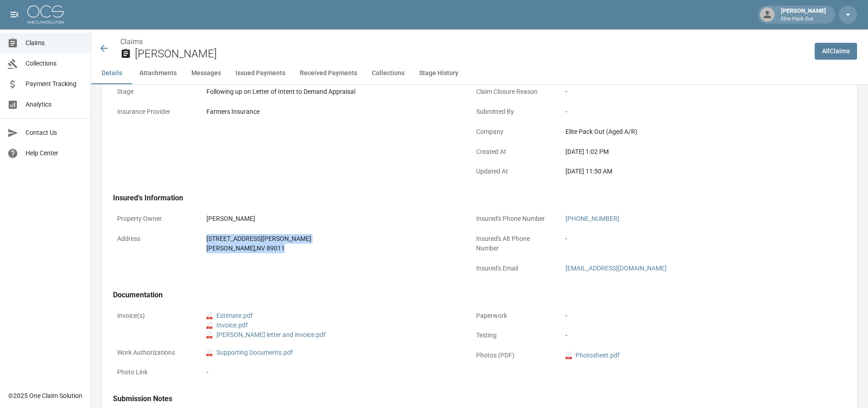 This screenshot has width=868, height=408. I want to click on span: Analytics, so click(54, 104).